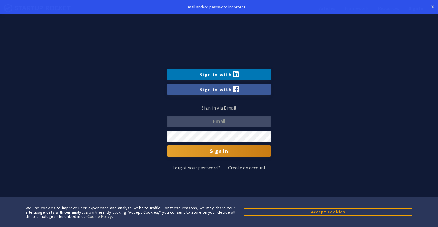 The width and height of the screenshot is (438, 227). What do you see at coordinates (99, 217) in the screenshot?
I see `a: Cookie Policy` at bounding box center [99, 217].